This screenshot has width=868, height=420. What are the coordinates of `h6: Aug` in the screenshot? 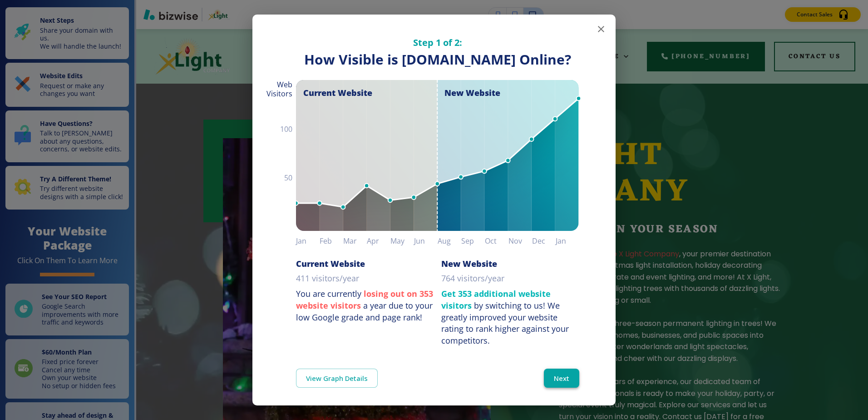 It's located at (450, 241).